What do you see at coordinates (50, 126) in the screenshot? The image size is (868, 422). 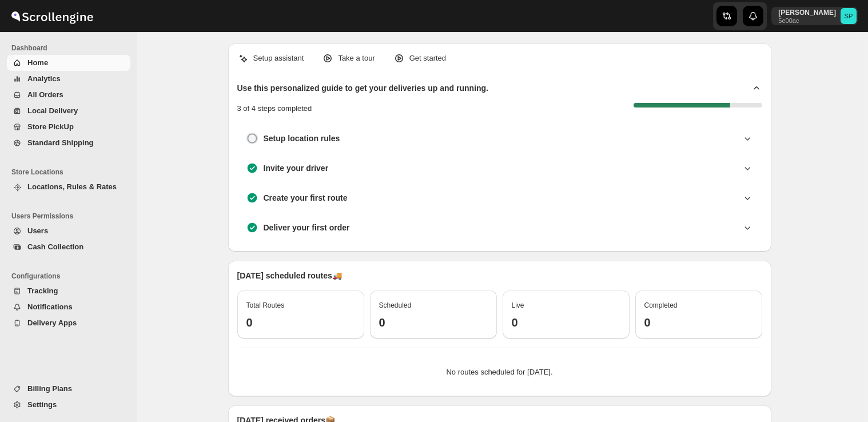 I see `span: Store PickUp` at bounding box center [50, 126].